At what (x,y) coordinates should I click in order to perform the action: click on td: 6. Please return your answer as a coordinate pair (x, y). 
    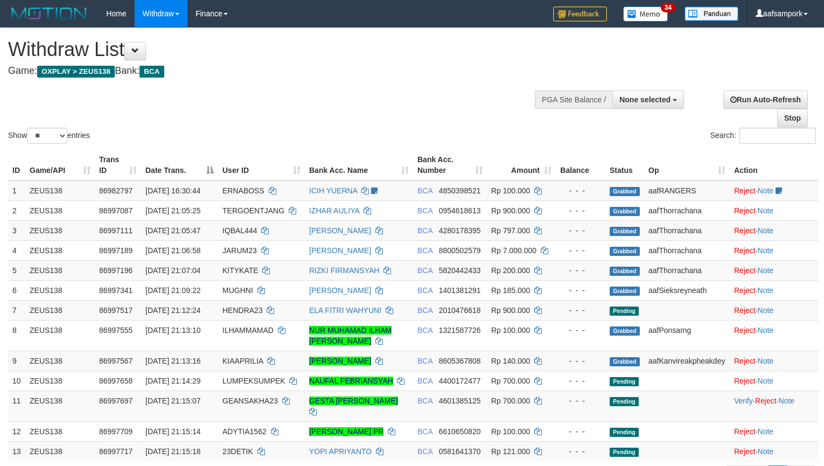
    Looking at the image, I should click on (17, 290).